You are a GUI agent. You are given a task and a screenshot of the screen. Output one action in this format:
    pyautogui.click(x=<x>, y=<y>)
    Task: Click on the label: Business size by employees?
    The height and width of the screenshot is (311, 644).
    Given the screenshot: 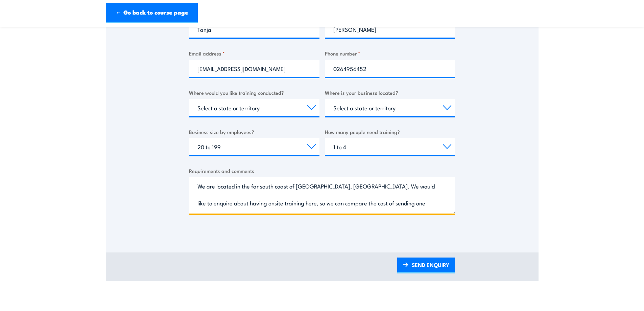 What is the action you would take?
    pyautogui.click(x=254, y=131)
    